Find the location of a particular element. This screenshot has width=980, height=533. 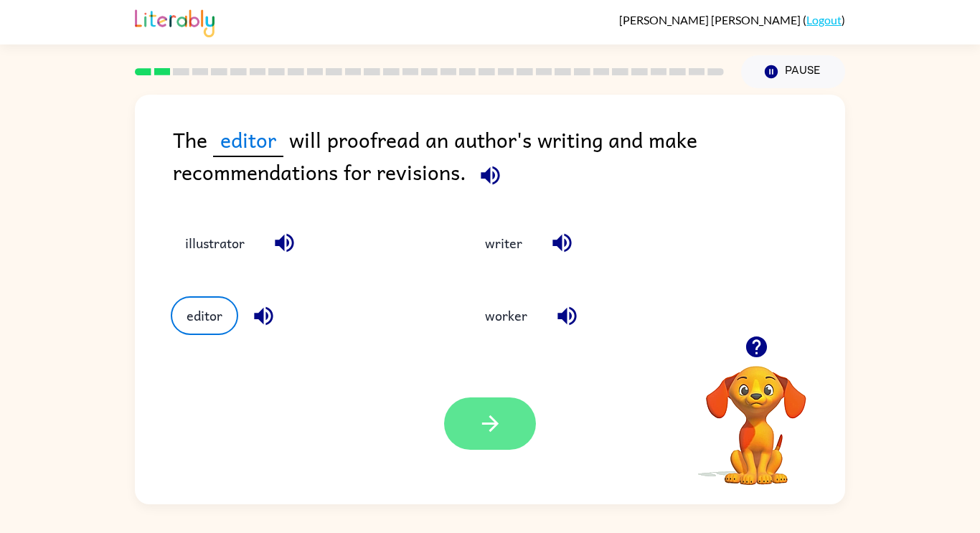

video: Your browser must support playing .mp4 files to use Literably. Please try using another browser. is located at coordinates (757, 416).